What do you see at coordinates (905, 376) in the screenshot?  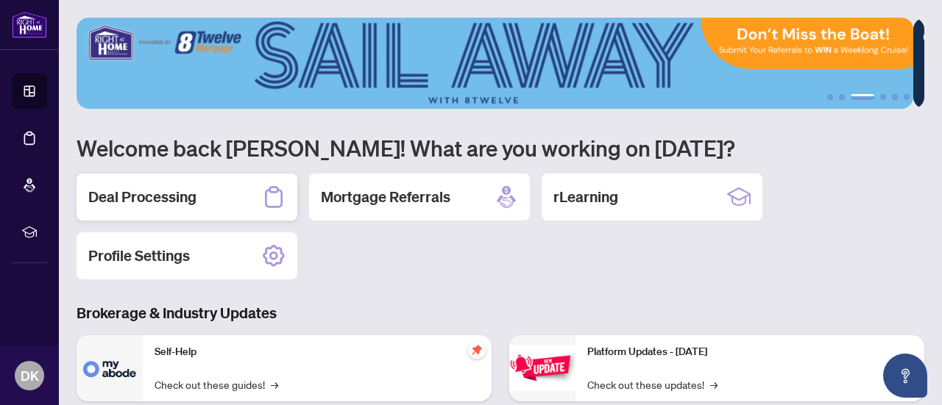 I see `button: Open asap` at bounding box center [905, 376].